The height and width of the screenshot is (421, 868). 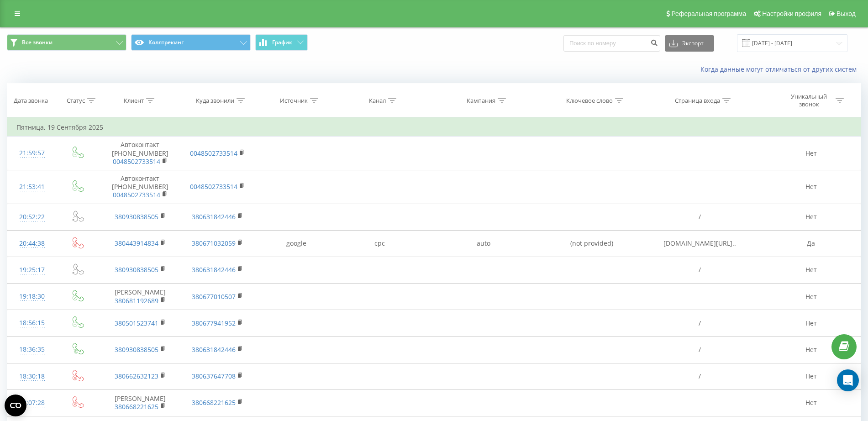 What do you see at coordinates (191, 42) in the screenshot?
I see `button: Коллтрекинг` at bounding box center [191, 42].